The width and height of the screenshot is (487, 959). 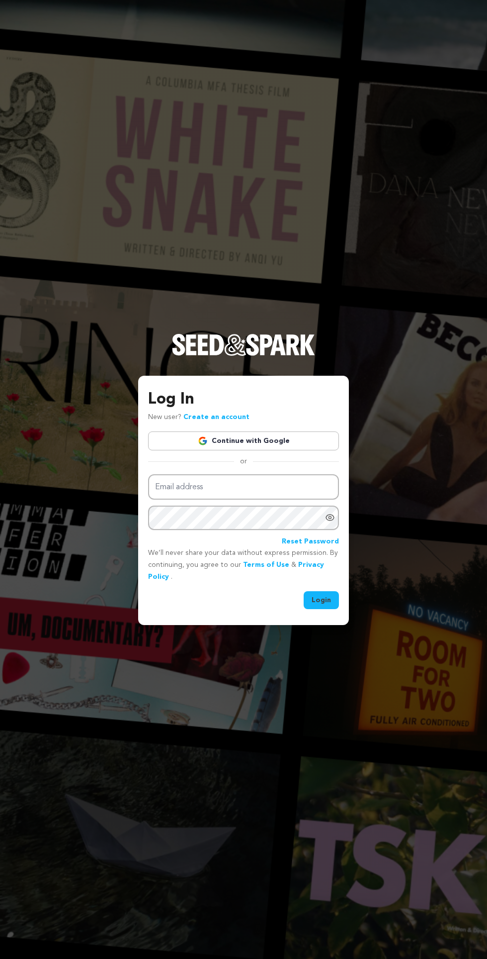 What do you see at coordinates (244, 565) in the screenshot?
I see `p: We’ll never share your data without express permission. By continuing, you agree to our & .` at bounding box center [244, 565].